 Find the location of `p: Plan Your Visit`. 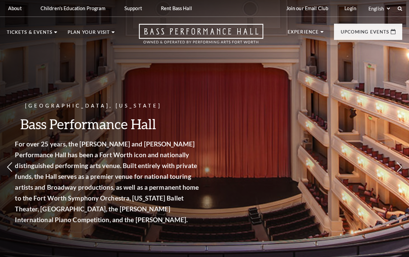

p: Plan Your Visit is located at coordinates (89, 34).